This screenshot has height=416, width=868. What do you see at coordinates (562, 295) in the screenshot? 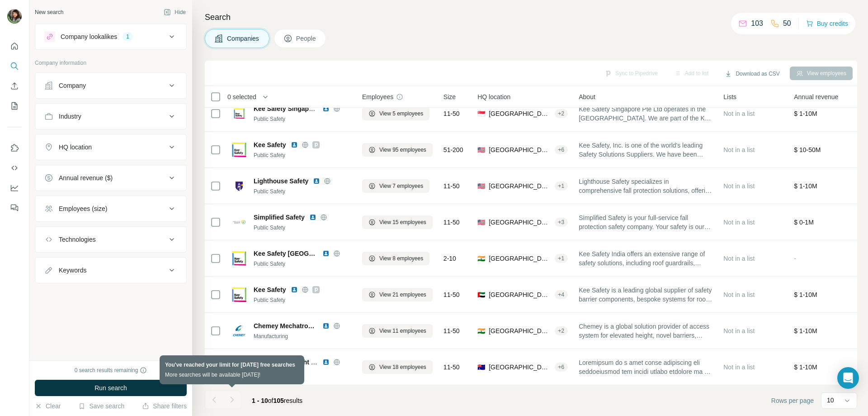
I see `div: + 4` at bounding box center [562, 295].